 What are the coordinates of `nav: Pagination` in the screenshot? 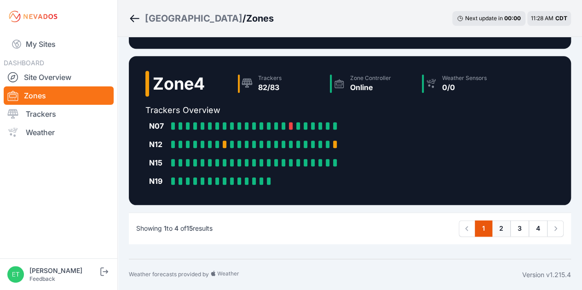 It's located at (511, 229).